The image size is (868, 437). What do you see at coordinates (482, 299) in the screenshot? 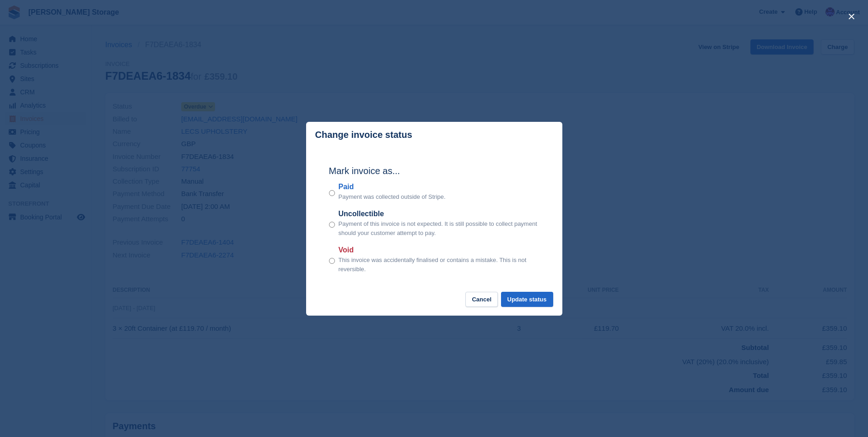
I see `button: Cancel` at bounding box center [482, 299].